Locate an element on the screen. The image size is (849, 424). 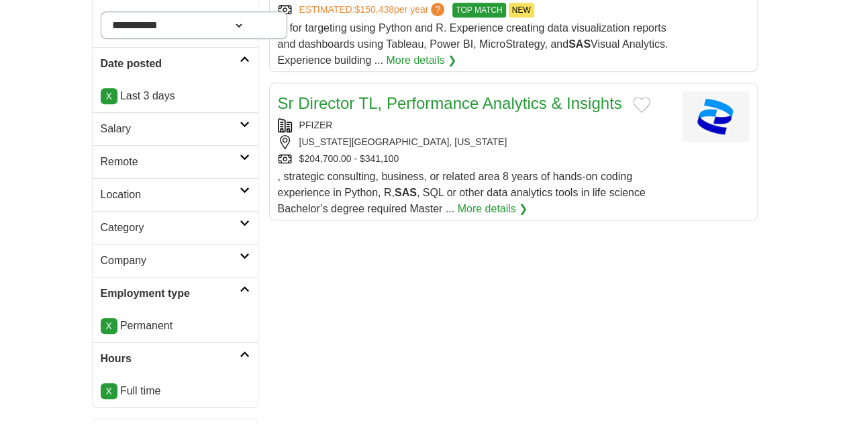
a: Employment type is located at coordinates (175, 293).